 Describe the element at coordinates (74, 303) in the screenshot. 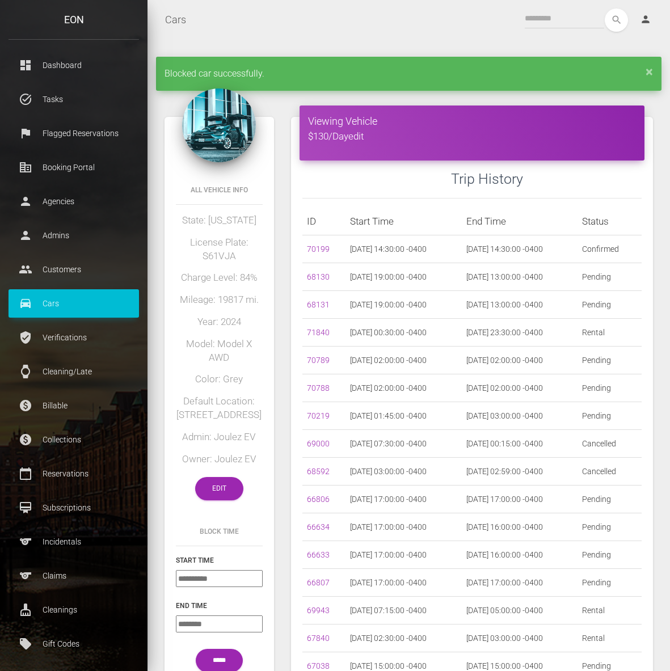

I see `p: Cars` at that location.